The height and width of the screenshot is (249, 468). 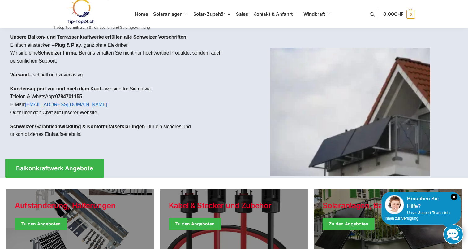 I want to click on strong: Unsere Balkon- und Terrassenkraftwerke erfüllen alle Schweizer Vorschriften., so click(x=99, y=37).